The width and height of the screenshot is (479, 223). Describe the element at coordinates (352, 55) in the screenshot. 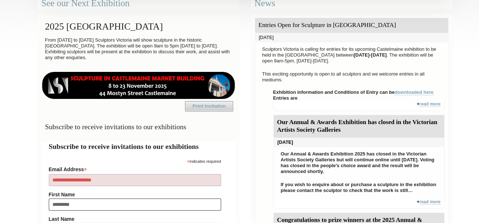

I see `p: Sculptors Victoria is calling for entries for its upcoming Castelmaine exhibition to be held in t...` at that location.